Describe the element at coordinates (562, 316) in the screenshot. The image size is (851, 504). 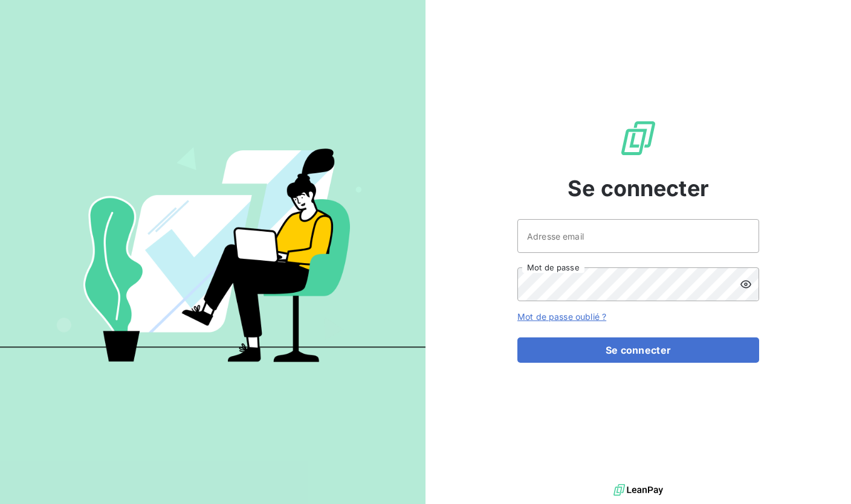
I see `a: Mot de passe oublié ?` at that location.